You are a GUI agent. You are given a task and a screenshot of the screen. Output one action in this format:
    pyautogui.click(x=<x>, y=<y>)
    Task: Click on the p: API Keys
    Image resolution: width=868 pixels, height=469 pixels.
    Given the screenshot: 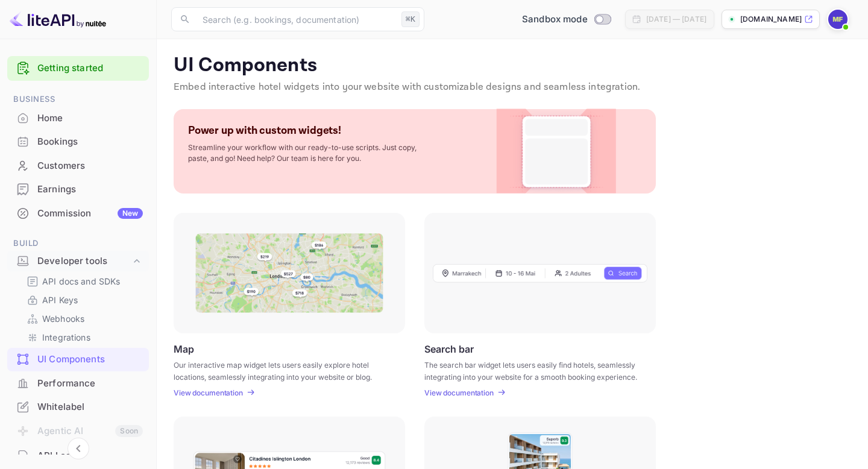 What is the action you would take?
    pyautogui.click(x=60, y=299)
    